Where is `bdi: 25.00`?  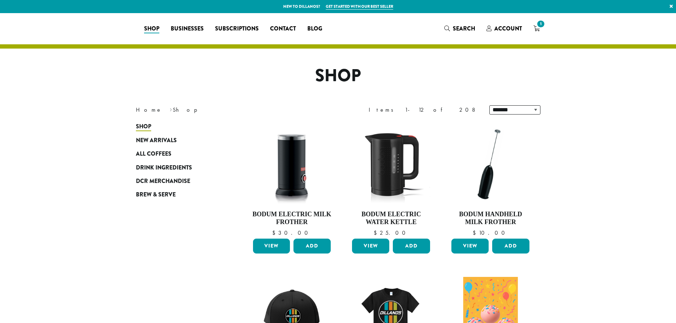
bdi: 25.00 is located at coordinates (391, 233).